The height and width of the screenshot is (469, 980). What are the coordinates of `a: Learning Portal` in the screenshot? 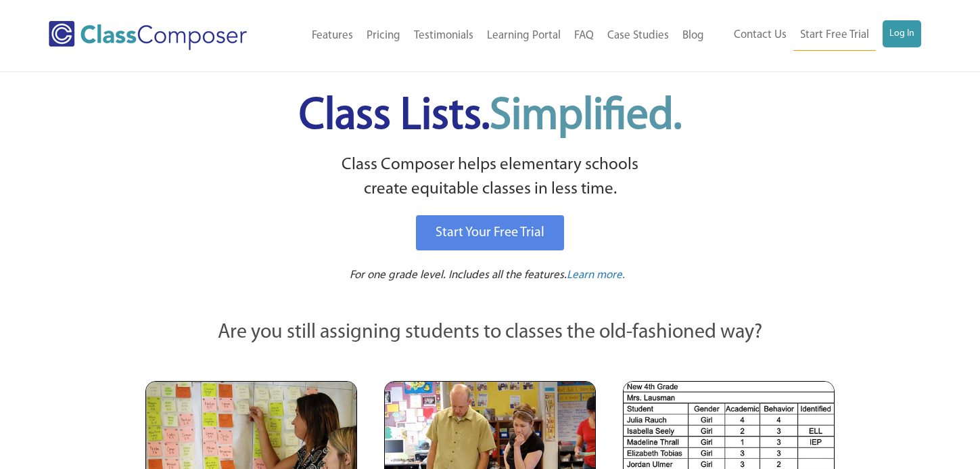 It's located at (524, 36).